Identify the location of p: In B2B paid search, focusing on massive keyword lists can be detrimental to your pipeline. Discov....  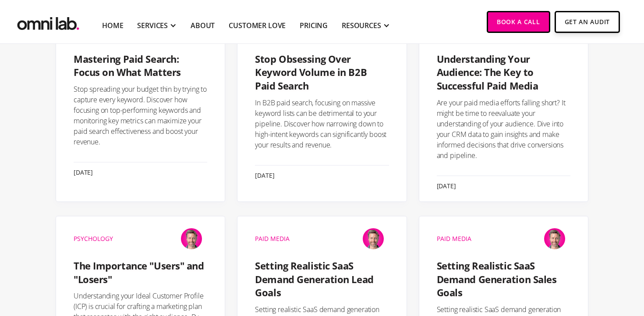
(322, 124).